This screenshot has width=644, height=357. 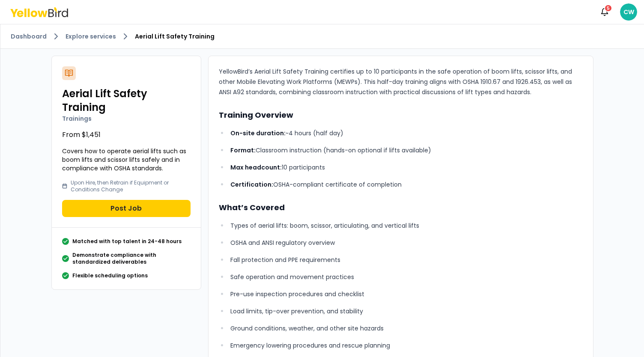 What do you see at coordinates (322, 36) in the screenshot?
I see `nav: breadcrumb` at bounding box center [322, 36].